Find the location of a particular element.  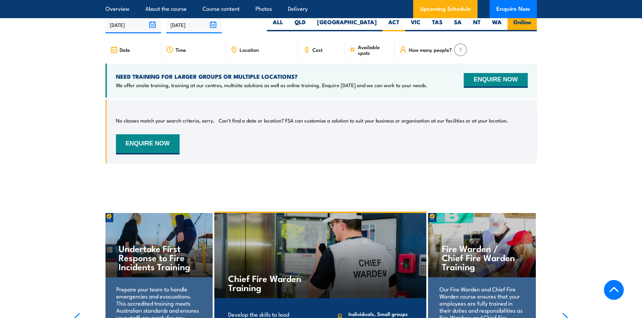

p: No classes match your search criteria, sorry. is located at coordinates (165, 121).